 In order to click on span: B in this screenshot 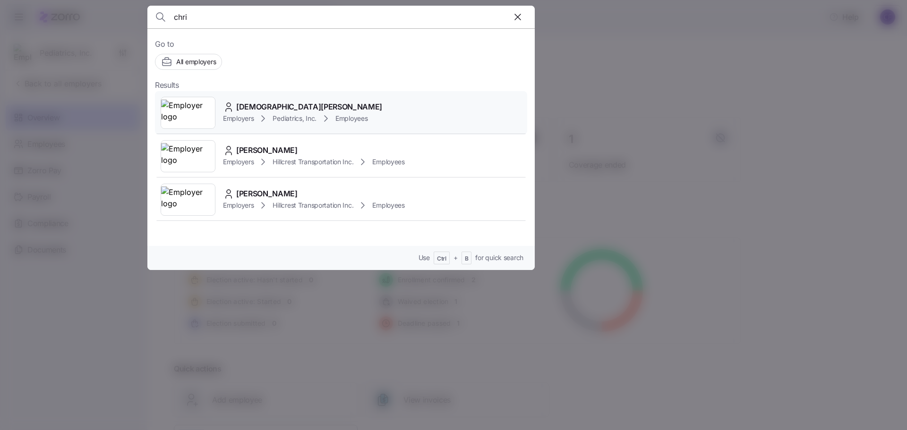, I will do `click(467, 259)`.